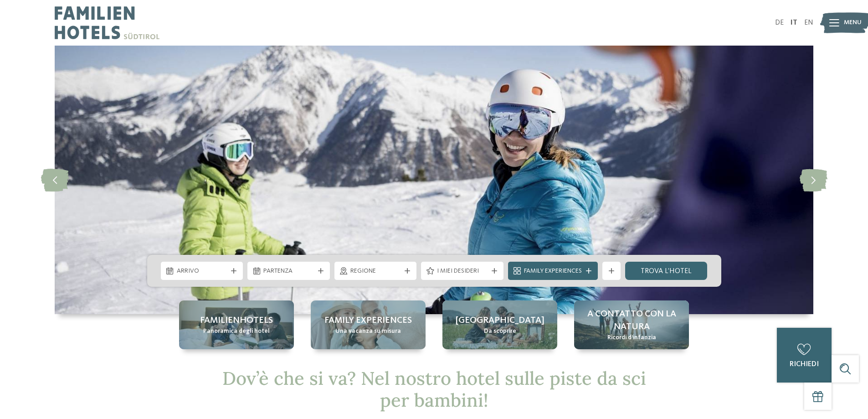 Image resolution: width=868 pixels, height=419 pixels. I want to click on a: EN, so click(809, 23).